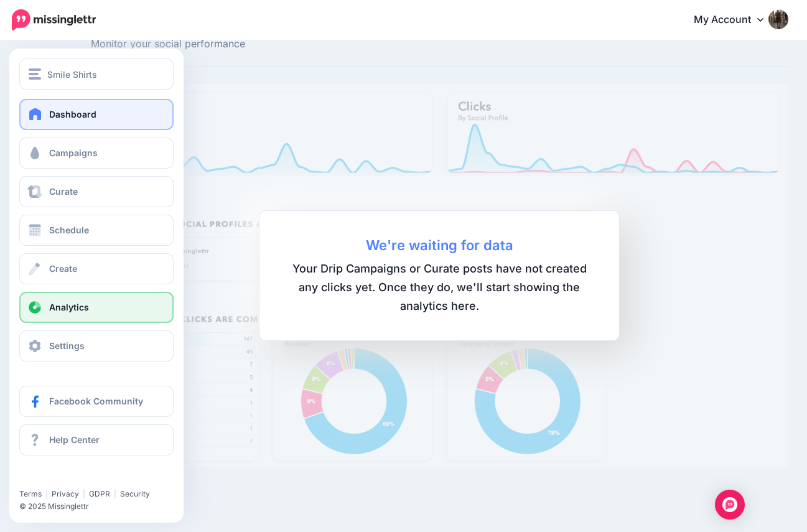  What do you see at coordinates (96, 153) in the screenshot?
I see `a: Campaigns` at bounding box center [96, 153].